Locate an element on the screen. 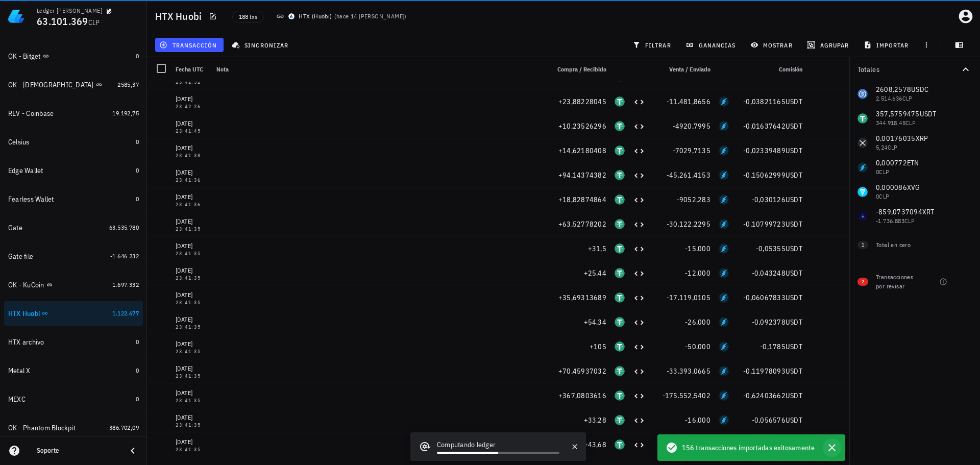 This screenshot has height=465, width=980. span: +33,28 is located at coordinates (595, 420).